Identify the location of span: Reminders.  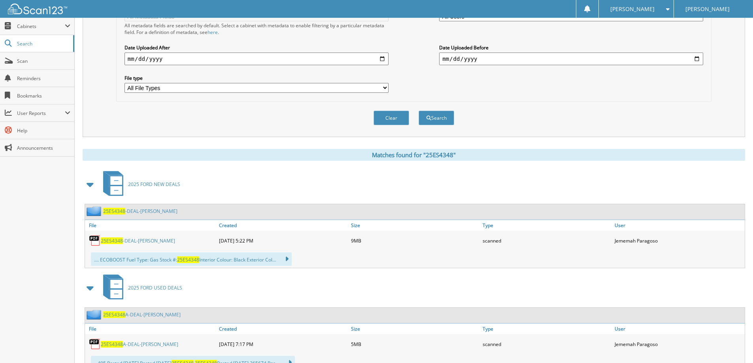
(43, 78).